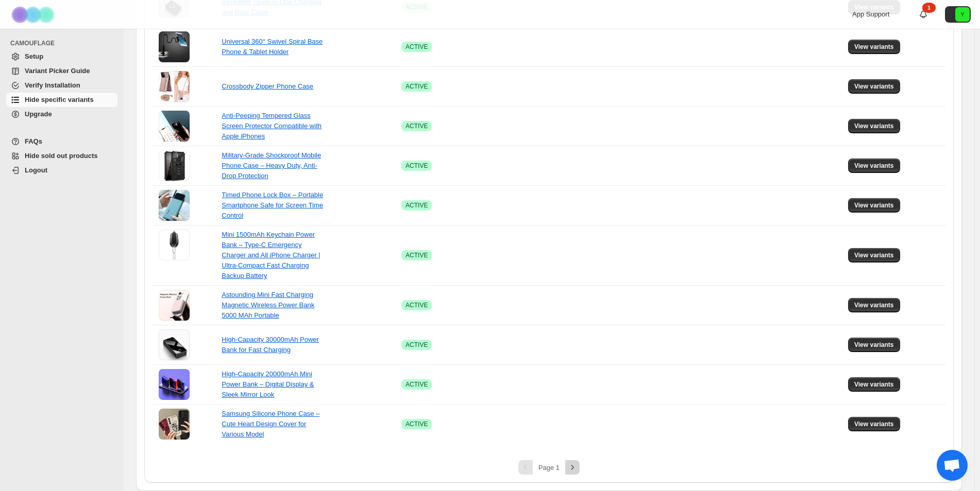  I want to click on img: Anti-Peeping Tempered Glass Screen Protector Compatible with Apple iPhones, so click(174, 126).